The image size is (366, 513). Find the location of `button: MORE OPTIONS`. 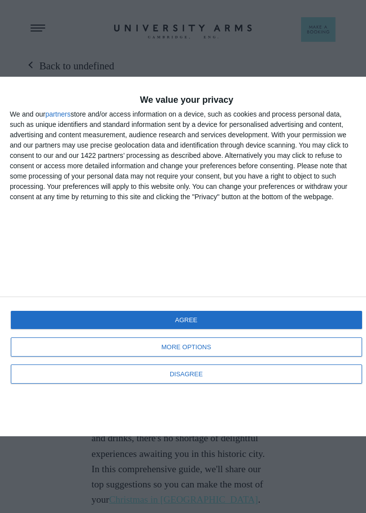

button: MORE OPTIONS is located at coordinates (186, 347).